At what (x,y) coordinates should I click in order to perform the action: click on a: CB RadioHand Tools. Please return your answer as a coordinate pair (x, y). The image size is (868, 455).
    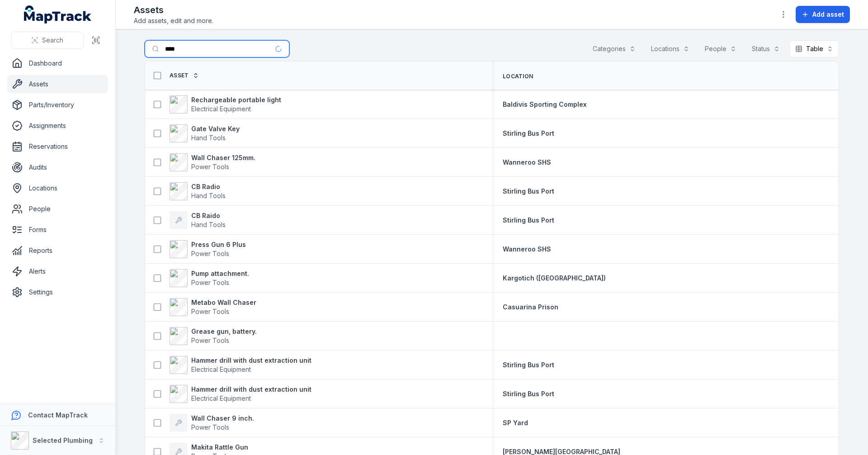
    Looking at the image, I should click on (198, 192).